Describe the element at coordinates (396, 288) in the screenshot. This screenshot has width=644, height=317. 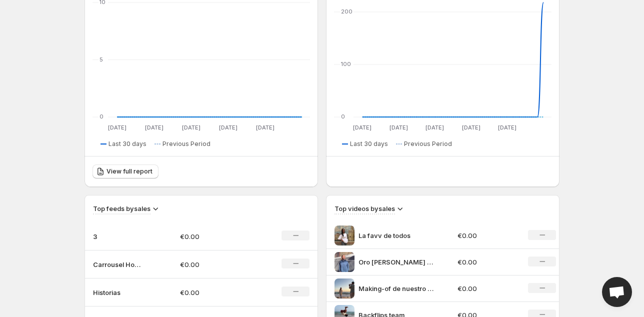
I see `p: Making-of de nuestro ltimo post livetofeelalive` at that location.